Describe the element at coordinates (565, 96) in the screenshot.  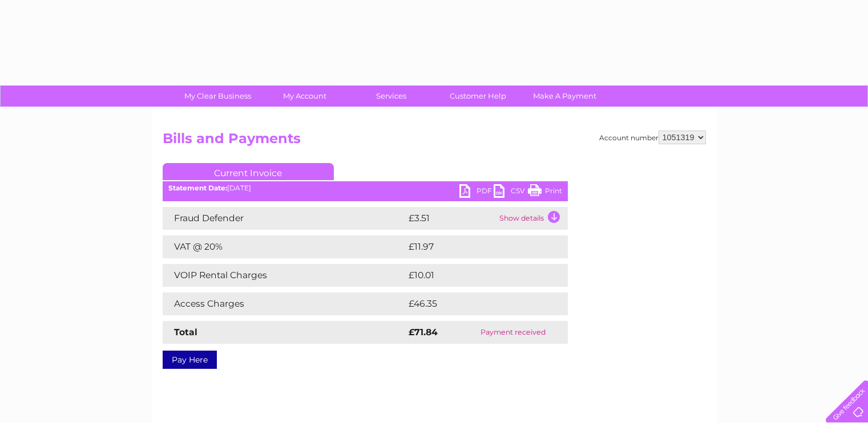
I see `a: Make A Payment` at that location.